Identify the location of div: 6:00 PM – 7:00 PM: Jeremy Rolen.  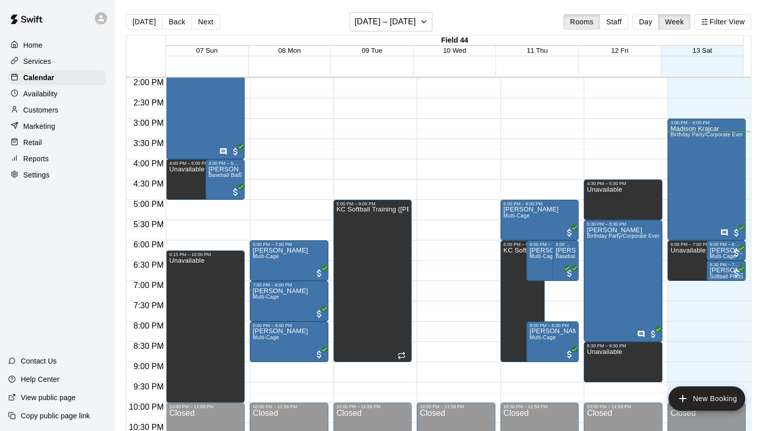
(566, 261).